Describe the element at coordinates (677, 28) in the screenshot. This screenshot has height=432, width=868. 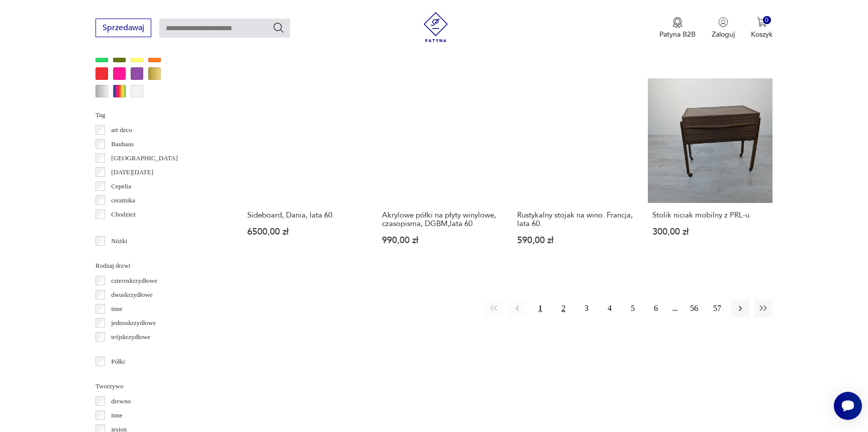
I see `a: Ikona medaluPatyna B2B` at that location.